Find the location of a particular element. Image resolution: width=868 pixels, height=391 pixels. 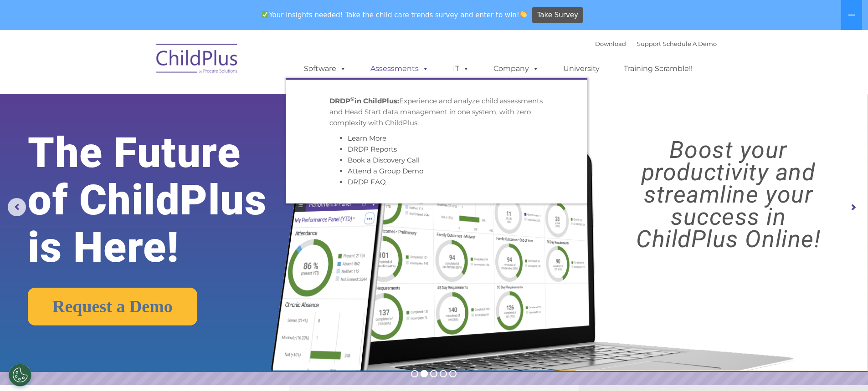

a: Request a Demo is located at coordinates (112, 306).